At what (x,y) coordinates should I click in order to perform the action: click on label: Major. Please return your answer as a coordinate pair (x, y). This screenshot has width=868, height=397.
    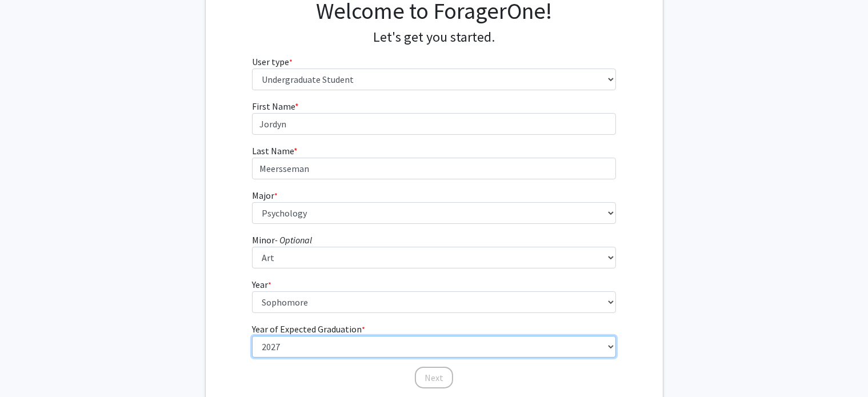
    Looking at the image, I should click on (265, 195).